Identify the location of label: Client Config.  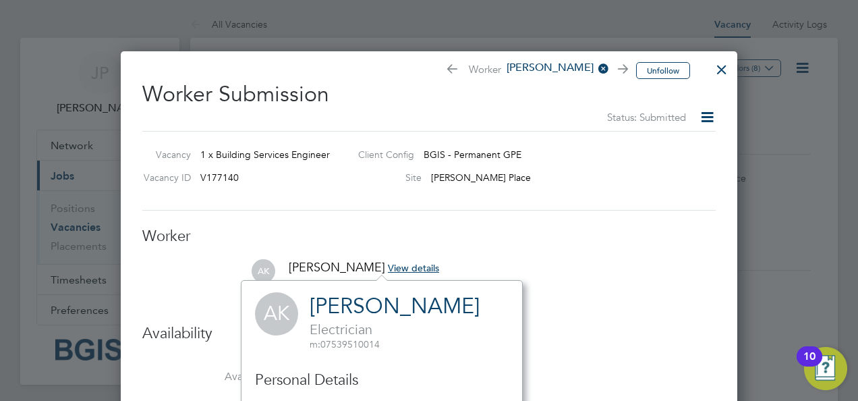
(381, 155).